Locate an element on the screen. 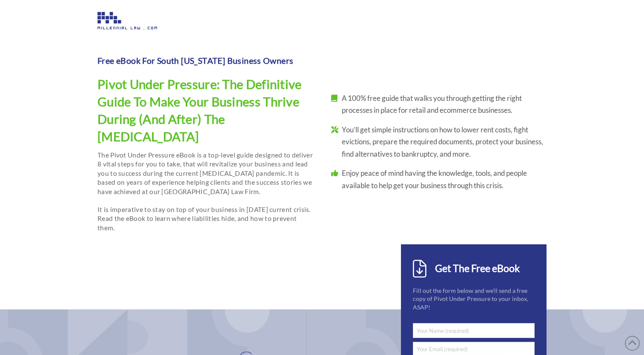 This screenshot has height=355, width=644. a: Back to Top is located at coordinates (632, 343).